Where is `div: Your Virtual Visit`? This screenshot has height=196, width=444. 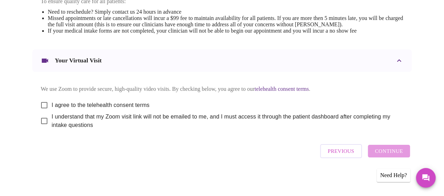
div: Your Virtual Visit is located at coordinates (222, 61).